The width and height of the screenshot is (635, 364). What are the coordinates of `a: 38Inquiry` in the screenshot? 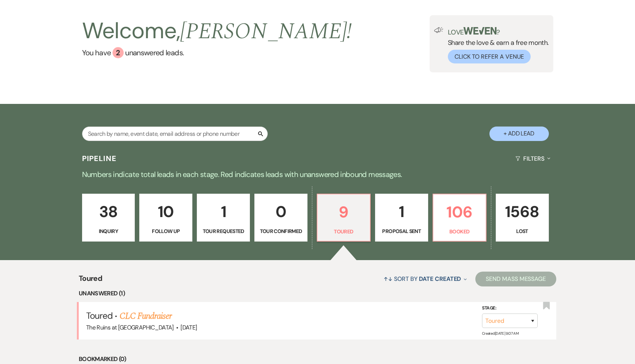 It's located at (109, 218).